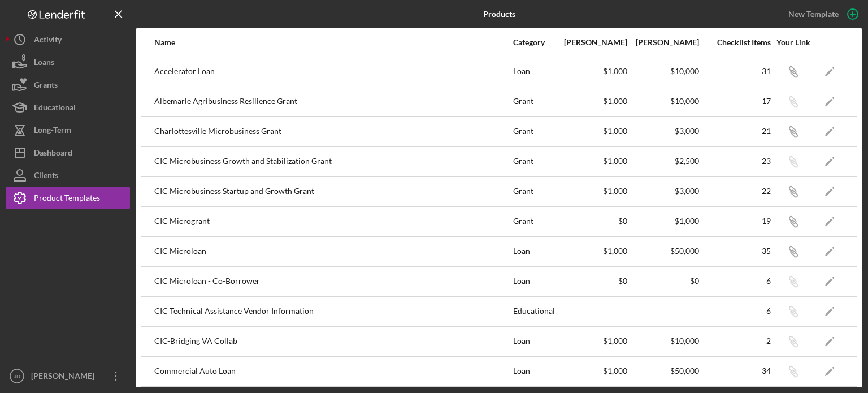 This screenshot has width=868, height=393. Describe the element at coordinates (53, 154) in the screenshot. I see `div: Dashboard` at that location.